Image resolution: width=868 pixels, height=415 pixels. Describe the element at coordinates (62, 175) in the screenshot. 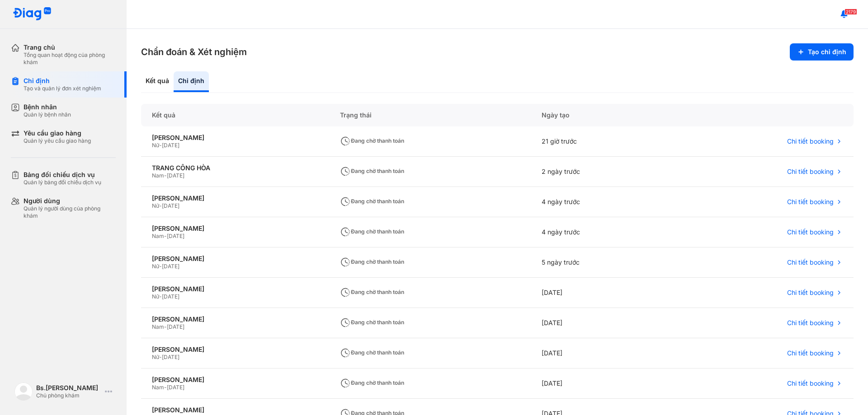

I see `div: Bảng đối chiếu dịch vụ` at that location.